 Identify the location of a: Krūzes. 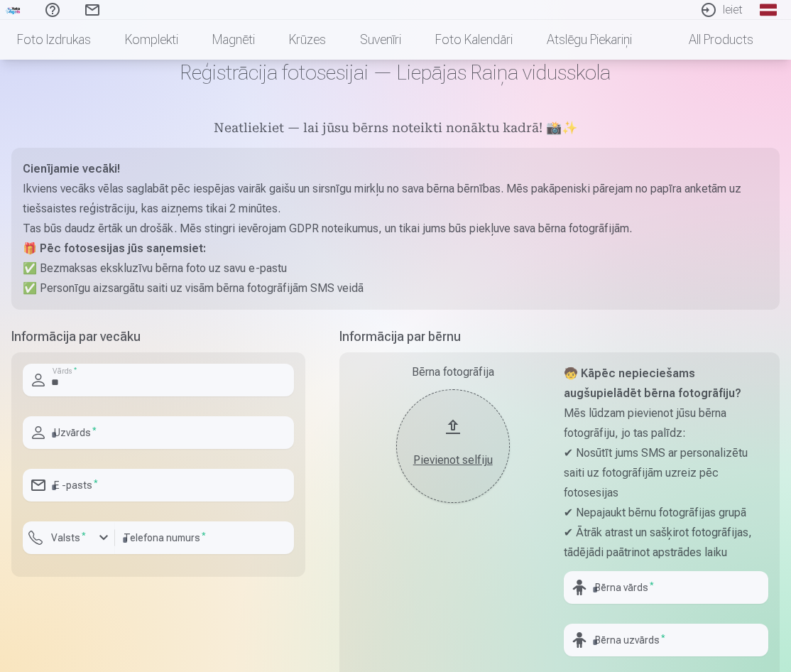
(307, 40).